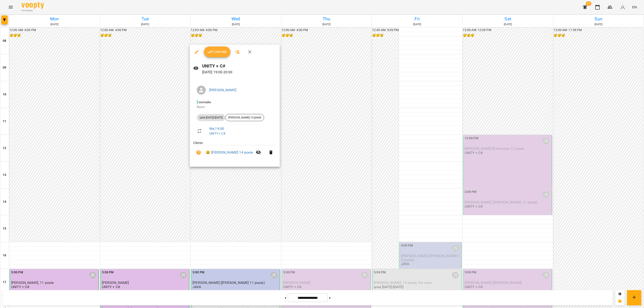 This screenshot has width=644, height=308. I want to click on h6: UNITY + C#, so click(239, 66).